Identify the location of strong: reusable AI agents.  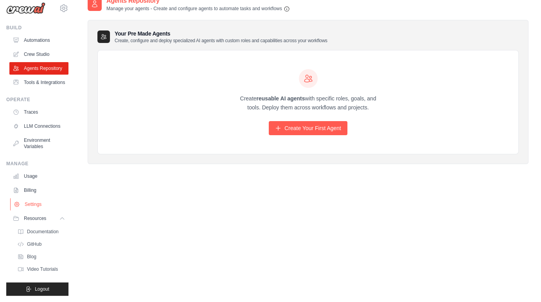
(281, 99).